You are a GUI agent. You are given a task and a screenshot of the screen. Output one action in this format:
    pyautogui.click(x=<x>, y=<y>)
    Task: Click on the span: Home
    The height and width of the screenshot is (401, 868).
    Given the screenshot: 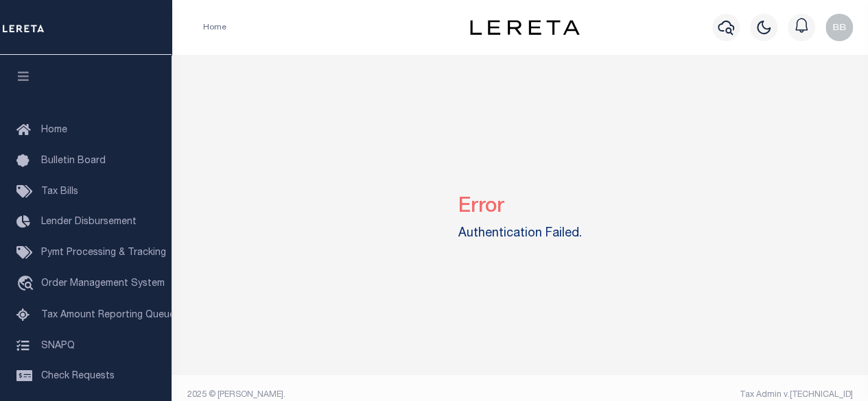 What is the action you would take?
    pyautogui.click(x=54, y=130)
    